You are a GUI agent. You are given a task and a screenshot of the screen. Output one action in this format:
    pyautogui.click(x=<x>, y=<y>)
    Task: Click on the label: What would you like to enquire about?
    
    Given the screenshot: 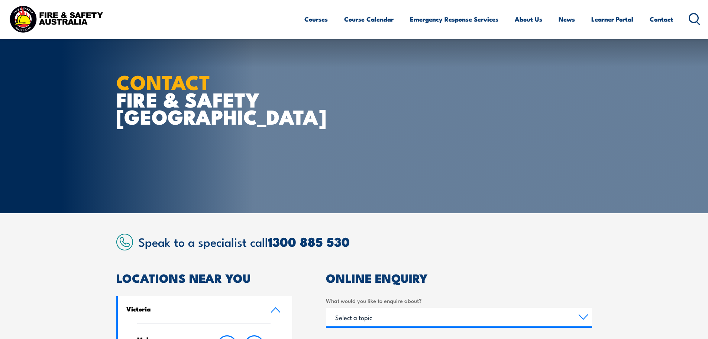 What is the action you would take?
    pyautogui.click(x=459, y=300)
    